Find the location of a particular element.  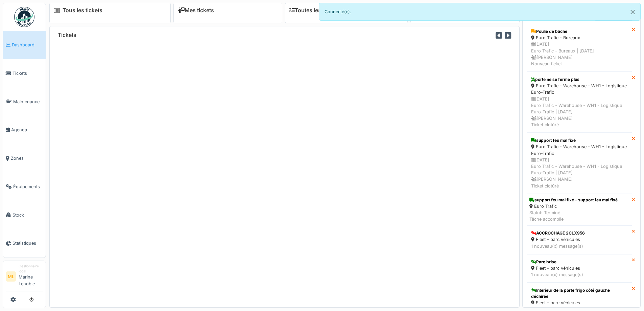

a: Dashboard is located at coordinates (24, 45).